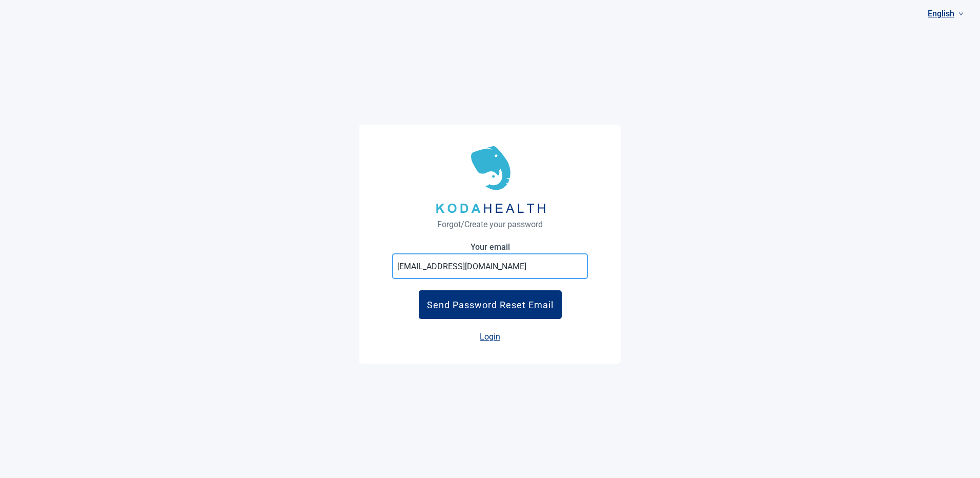  Describe the element at coordinates (490, 336) in the screenshot. I see `a: Login` at that location.